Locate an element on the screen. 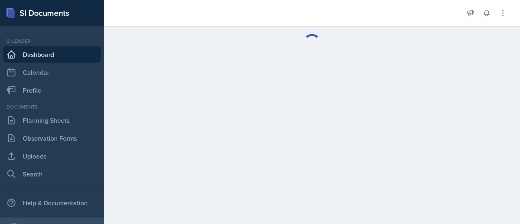  div: Documents is located at coordinates (52, 107).